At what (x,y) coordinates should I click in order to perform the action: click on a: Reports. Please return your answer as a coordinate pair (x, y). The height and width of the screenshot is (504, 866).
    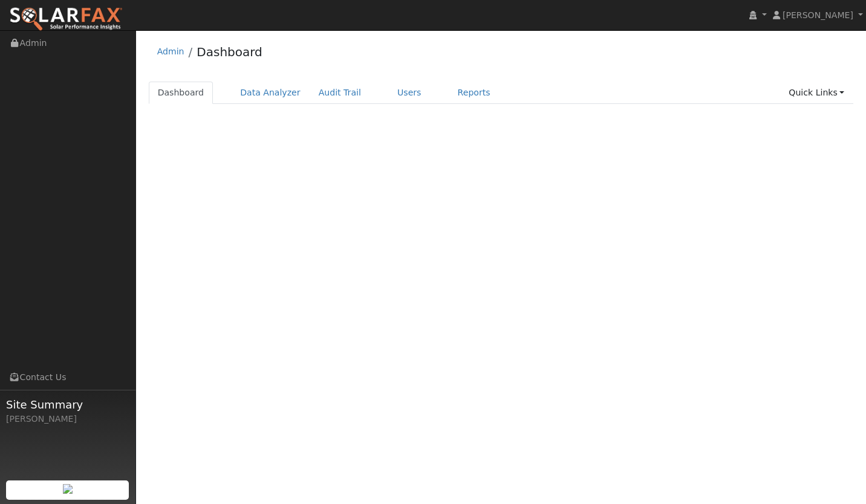
    Looking at the image, I should click on (474, 93).